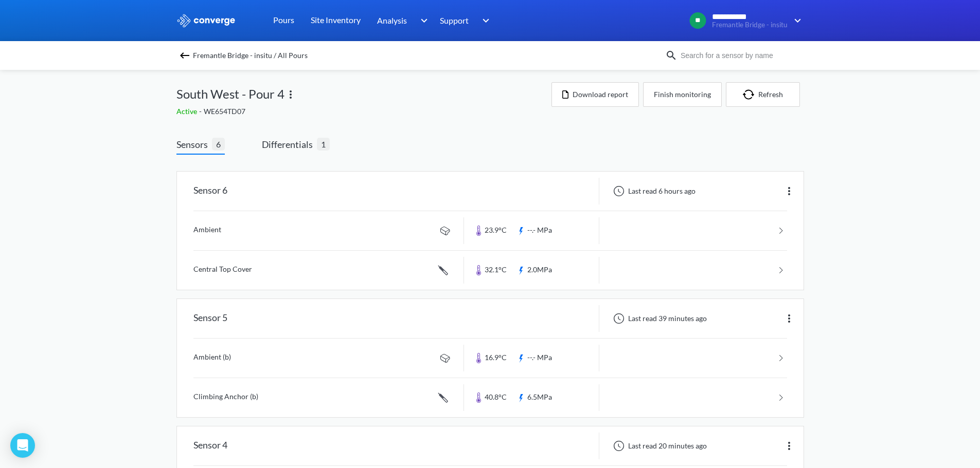 This screenshot has width=980, height=468. What do you see at coordinates (740, 56) in the screenshot?
I see `input: Search for a sensor by name` at bounding box center [740, 56].